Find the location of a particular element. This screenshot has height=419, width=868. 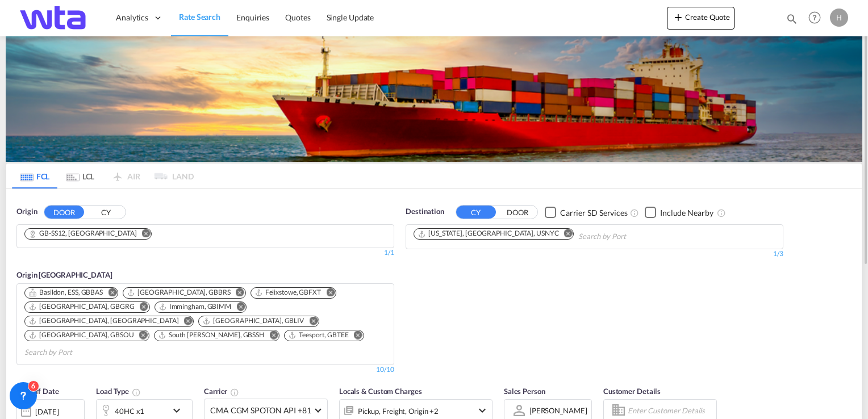

div: H is located at coordinates (839, 18).